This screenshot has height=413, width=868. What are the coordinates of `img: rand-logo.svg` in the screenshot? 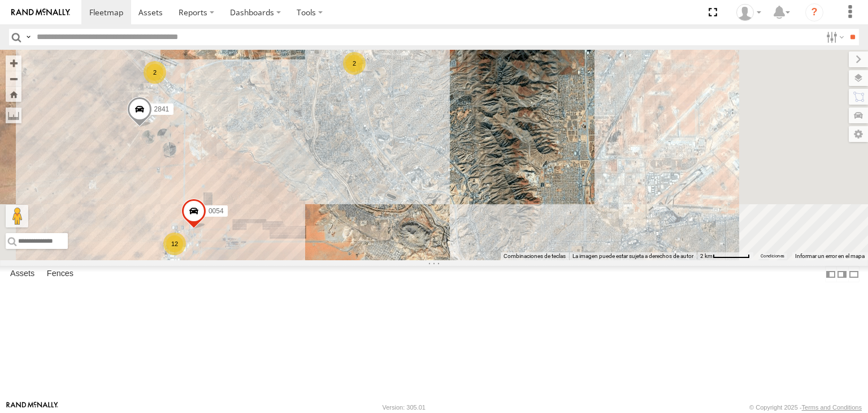 It's located at (41, 12).